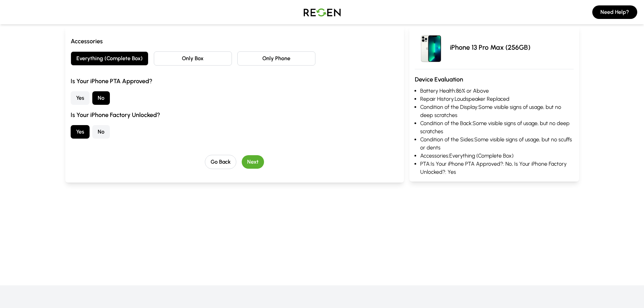  What do you see at coordinates (110, 58) in the screenshot?
I see `button: Everything (Complete Box)` at bounding box center [110, 58].